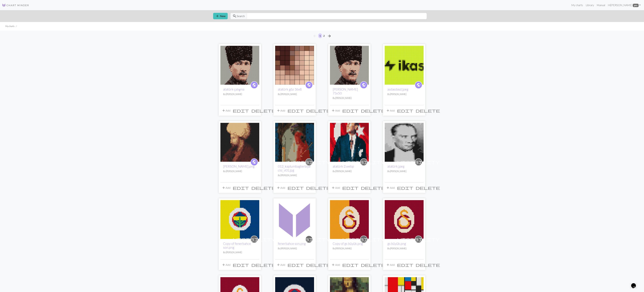 This screenshot has height=292, width=644. What do you see at coordinates (322, 36) in the screenshot?
I see `nav: Page navigation` at bounding box center [322, 36].